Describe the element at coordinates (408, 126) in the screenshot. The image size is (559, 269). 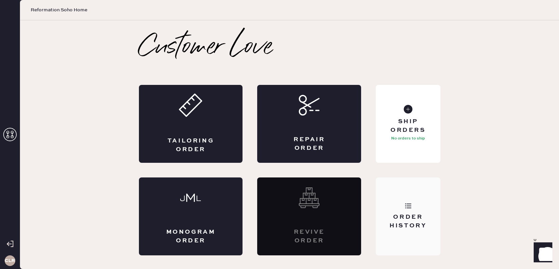
I see `div: Ship Orders` at that location.